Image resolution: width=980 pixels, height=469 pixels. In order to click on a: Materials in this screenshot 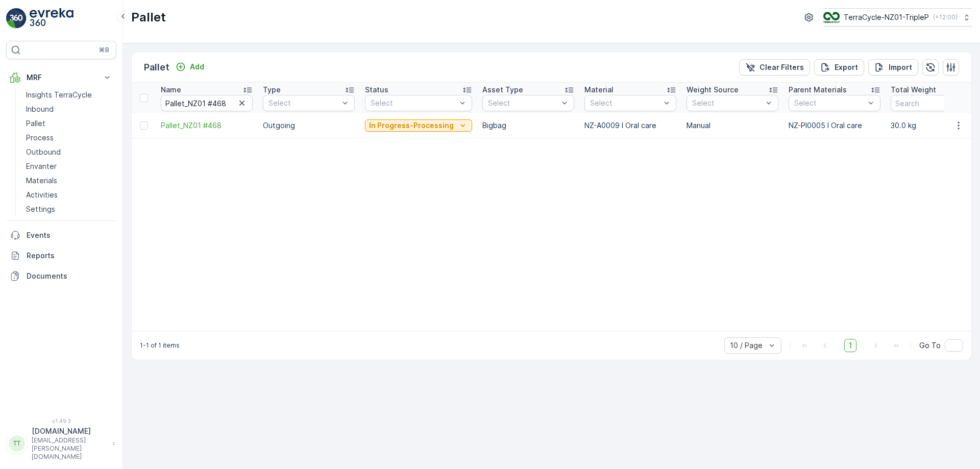, I will do `click(68, 181)`.